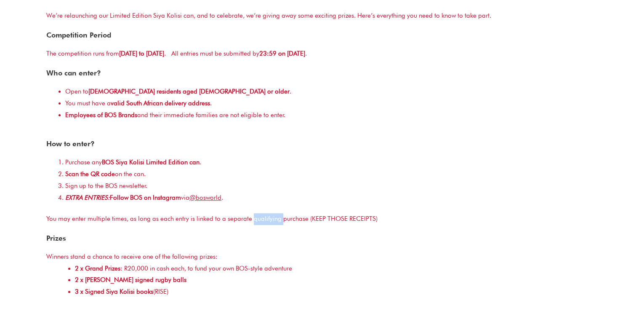 Image resolution: width=620 pixels, height=311 pixels. What do you see at coordinates (98, 268) in the screenshot?
I see `b: 2 x Grand Prizes` at bounding box center [98, 268].